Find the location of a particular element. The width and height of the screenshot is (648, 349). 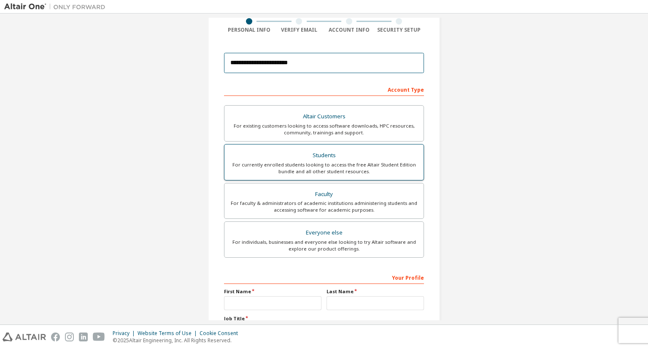

div: Students is located at coordinates (324, 155).